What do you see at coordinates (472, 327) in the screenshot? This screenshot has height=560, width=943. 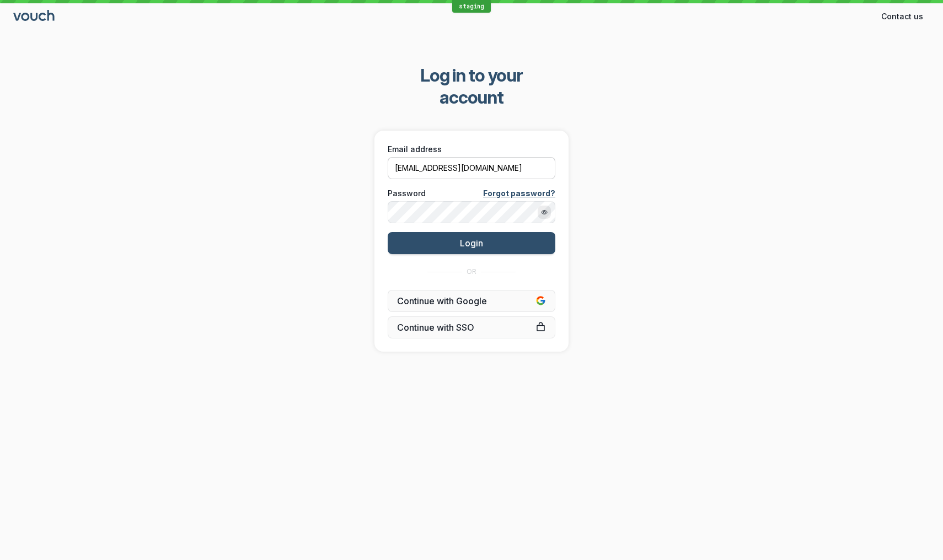 I see `span: Continue with SSO` at bounding box center [472, 327].